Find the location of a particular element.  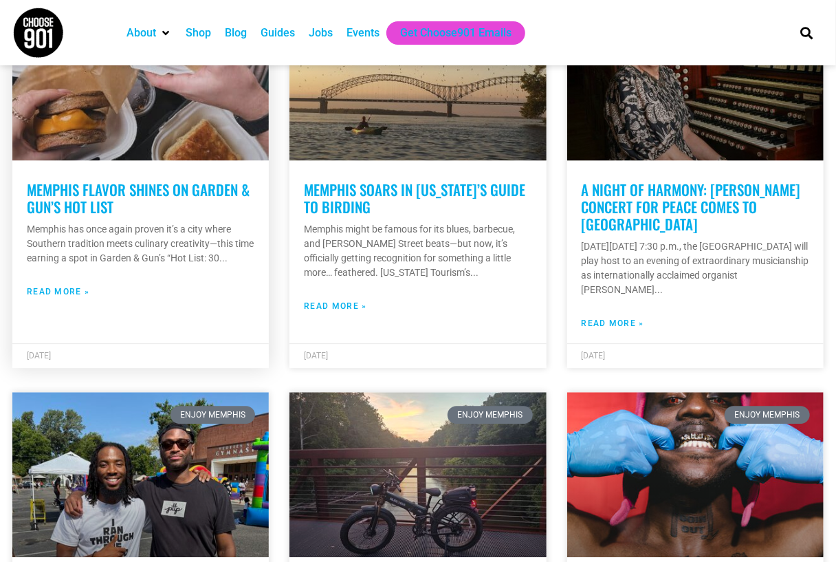

div: Get Choose901 Emails is located at coordinates (456, 33).